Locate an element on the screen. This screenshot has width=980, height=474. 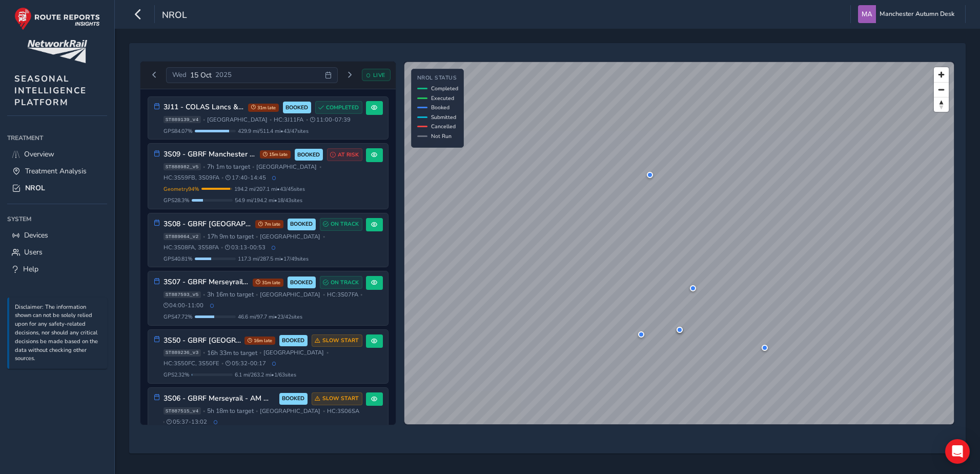
span: 03:13 - 00:53 is located at coordinates (245, 247).